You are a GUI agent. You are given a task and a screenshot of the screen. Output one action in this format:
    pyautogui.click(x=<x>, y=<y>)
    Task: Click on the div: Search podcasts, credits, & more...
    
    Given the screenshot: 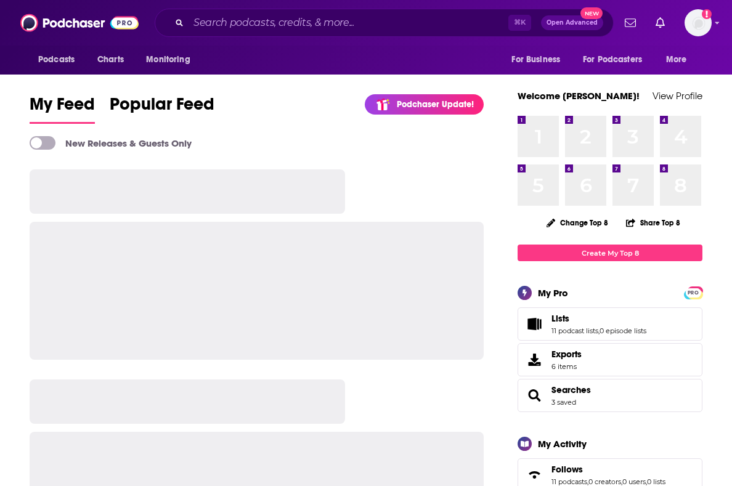 What is the action you would take?
    pyautogui.click(x=384, y=23)
    